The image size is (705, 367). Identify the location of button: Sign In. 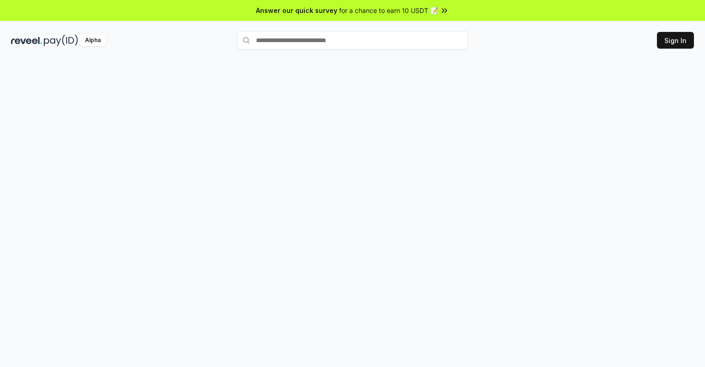
(676, 40).